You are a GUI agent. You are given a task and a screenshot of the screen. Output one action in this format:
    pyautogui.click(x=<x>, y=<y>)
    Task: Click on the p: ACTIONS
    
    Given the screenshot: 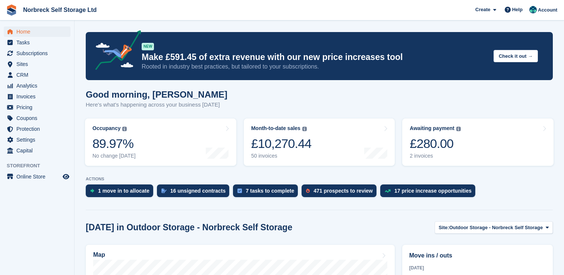 What is the action you would take?
    pyautogui.click(x=319, y=179)
    